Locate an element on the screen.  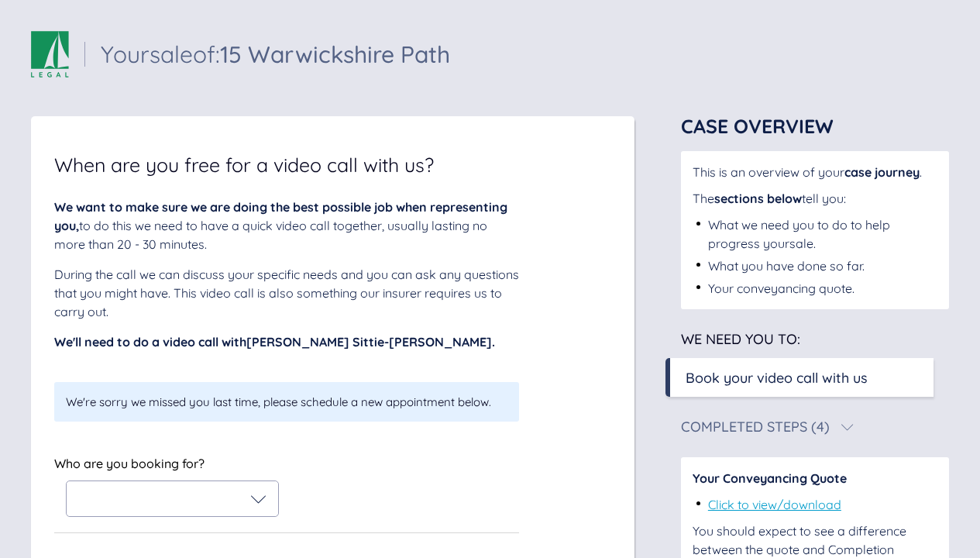
span: We need you to: is located at coordinates (740, 339).